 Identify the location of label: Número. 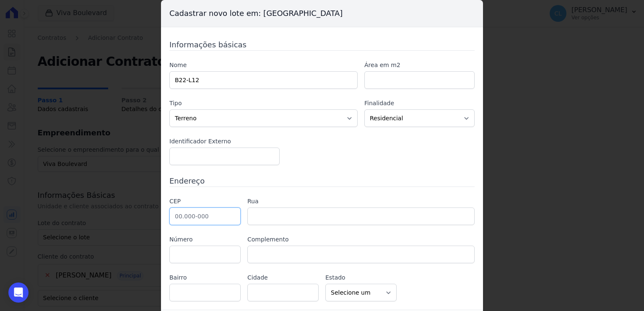
(205, 239).